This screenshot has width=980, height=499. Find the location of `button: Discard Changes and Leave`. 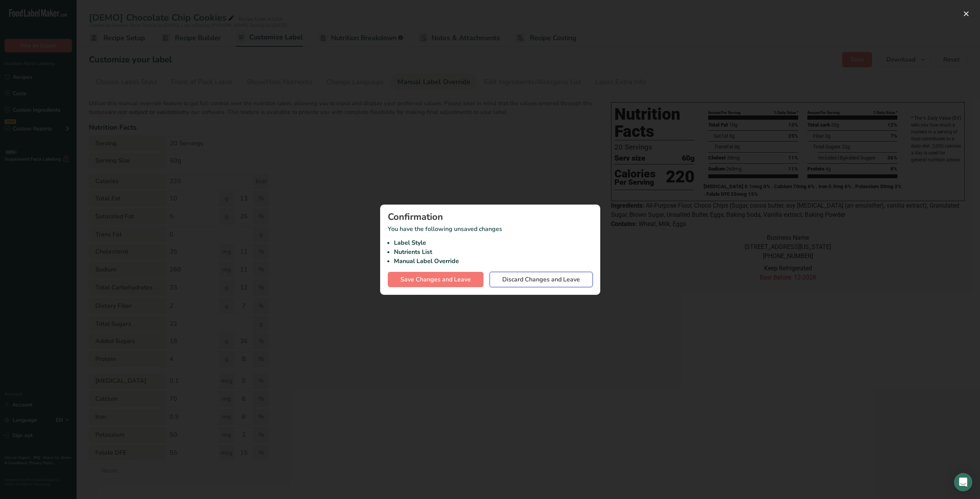

button: Discard Changes and Leave is located at coordinates (541, 279).